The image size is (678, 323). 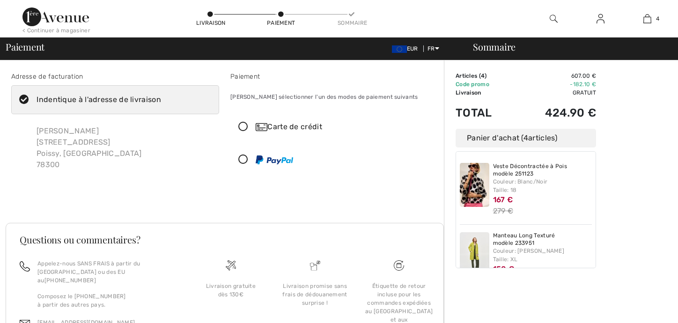 What do you see at coordinates (474, 254) in the screenshot?
I see `img: Manteau Long Texturé modèle 233951` at bounding box center [474, 254].